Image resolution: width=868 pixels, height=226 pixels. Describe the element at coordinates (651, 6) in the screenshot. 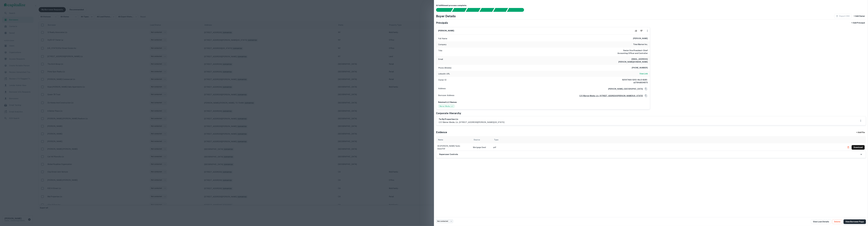

I see `h6: AI fulfillment process complete.` at that location.